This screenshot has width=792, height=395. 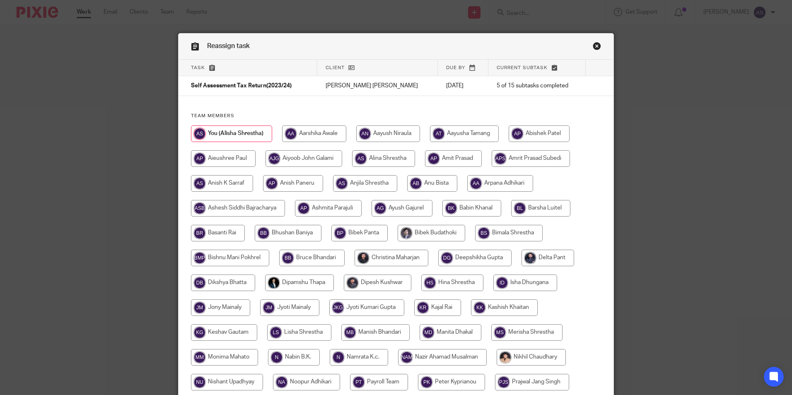 What do you see at coordinates (597, 47) in the screenshot?
I see `a: Close this dialog window` at bounding box center [597, 47].